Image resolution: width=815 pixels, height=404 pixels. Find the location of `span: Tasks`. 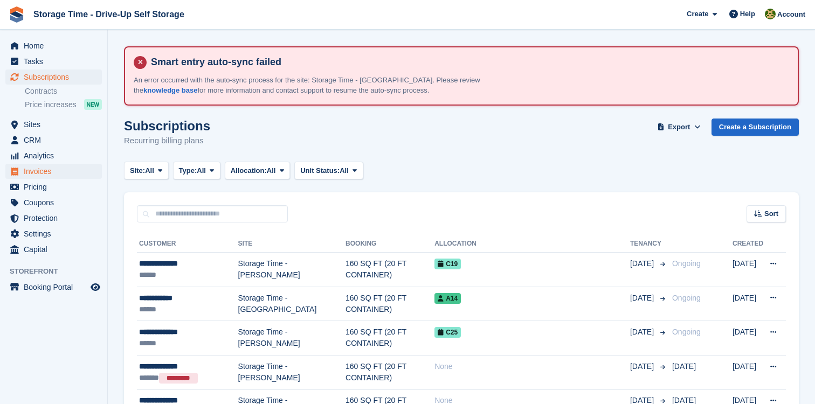

span: Tasks is located at coordinates (56, 61).